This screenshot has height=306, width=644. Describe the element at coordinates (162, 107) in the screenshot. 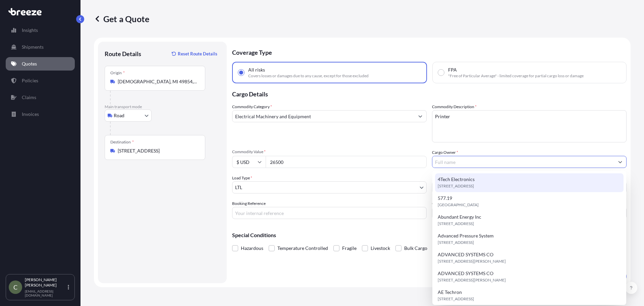

I see `p: Main transport mode` at that location.